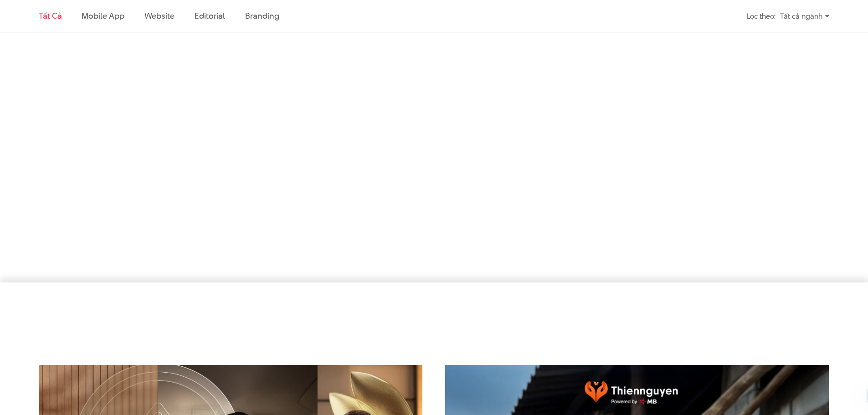 The width and height of the screenshot is (868, 415). I want to click on a: Editorial, so click(209, 15).